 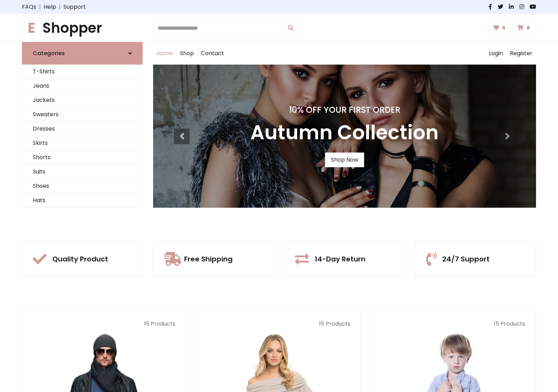 I want to click on a: Login, so click(x=496, y=53).